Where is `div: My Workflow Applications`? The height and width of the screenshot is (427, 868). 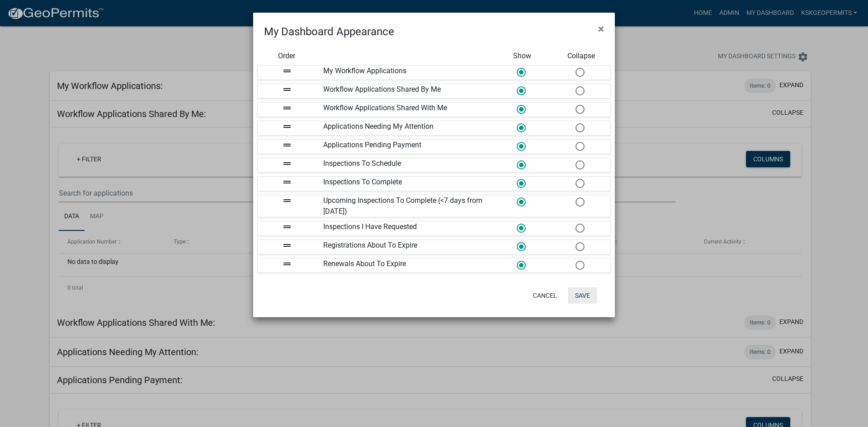 div: My Workflow Applications is located at coordinates (404, 72).